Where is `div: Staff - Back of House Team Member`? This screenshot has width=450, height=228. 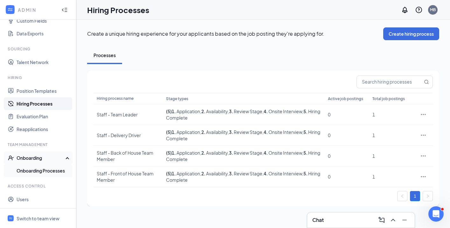
div: Staff - Back of House Team Member is located at coordinates (128, 156).